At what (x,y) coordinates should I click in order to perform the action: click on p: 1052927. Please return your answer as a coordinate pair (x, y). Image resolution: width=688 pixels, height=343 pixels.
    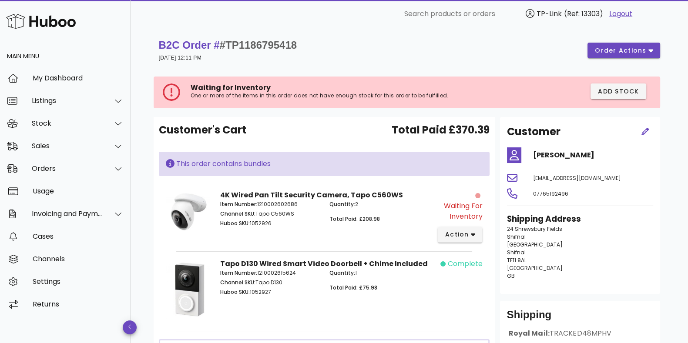
    Looking at the image, I should click on (269, 292).